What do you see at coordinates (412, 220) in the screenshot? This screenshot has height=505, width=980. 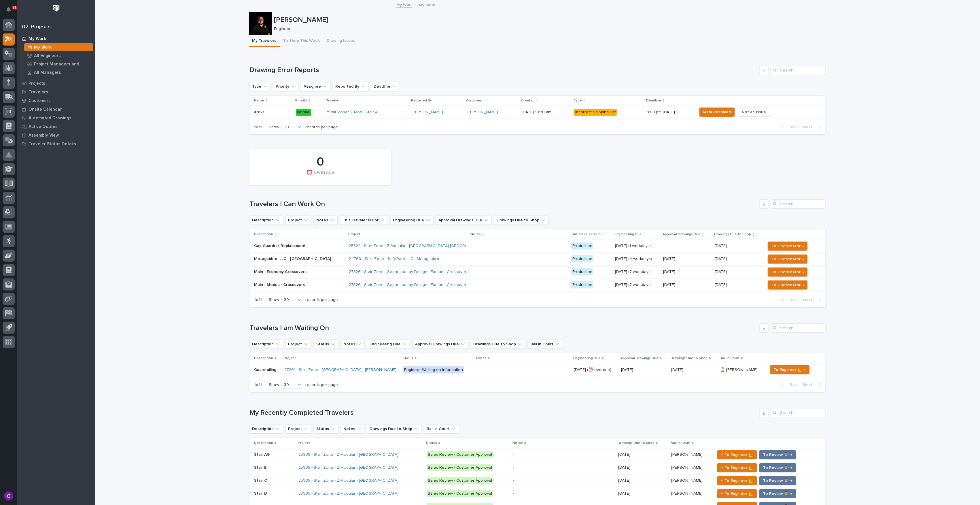 I see `button: Engineering Due` at bounding box center [412, 220].